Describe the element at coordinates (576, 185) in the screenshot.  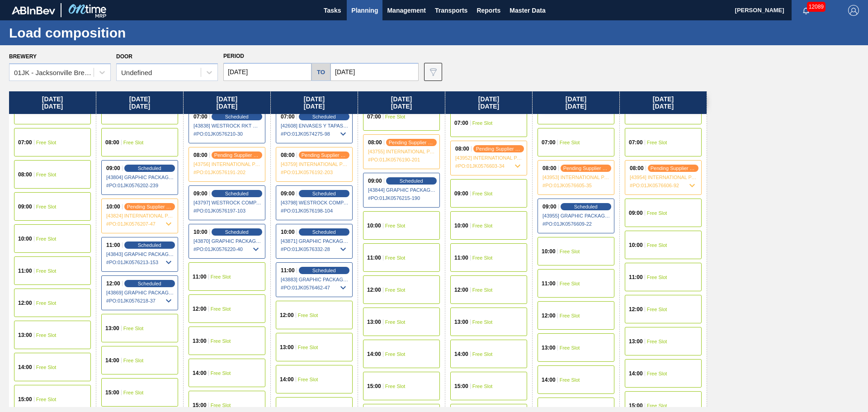
I see `span: # PO : 01JK0576605-35` at that location.